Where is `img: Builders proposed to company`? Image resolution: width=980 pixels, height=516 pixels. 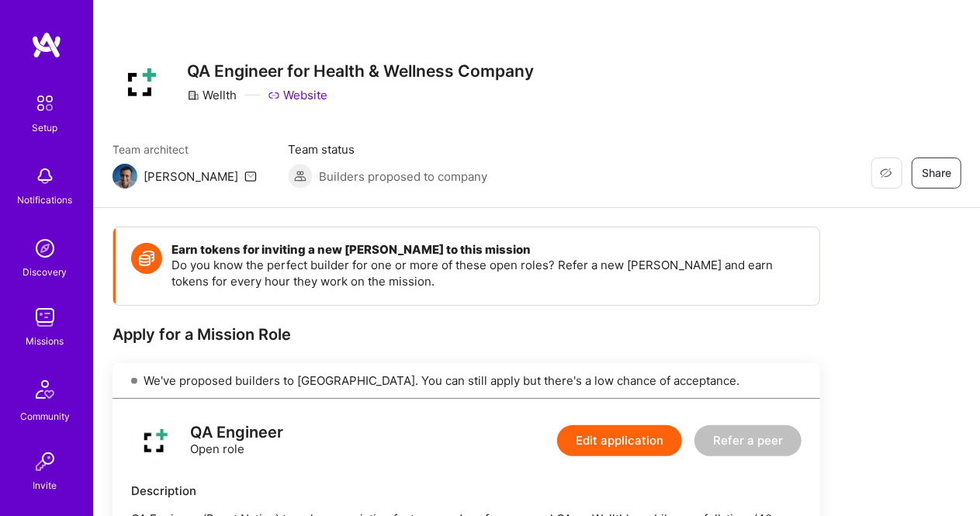
img: Builders proposed to company is located at coordinates (300, 176).